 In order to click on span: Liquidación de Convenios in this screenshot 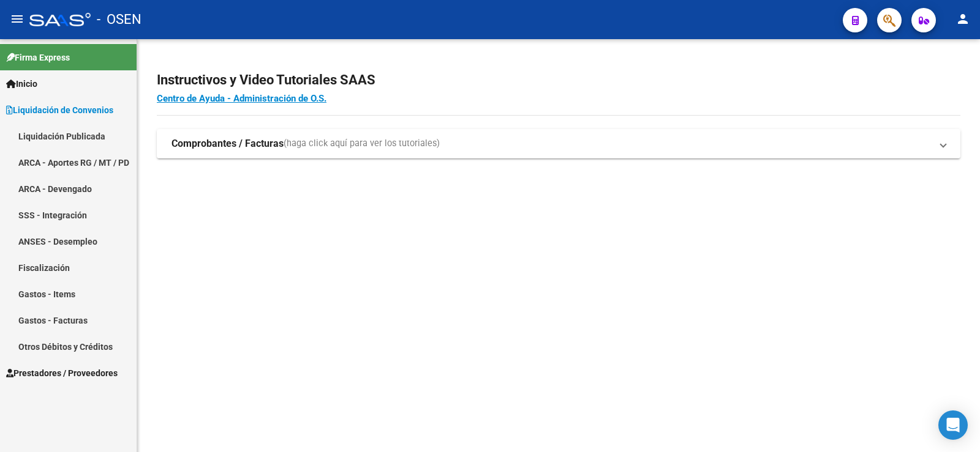, I will do `click(59, 110)`.